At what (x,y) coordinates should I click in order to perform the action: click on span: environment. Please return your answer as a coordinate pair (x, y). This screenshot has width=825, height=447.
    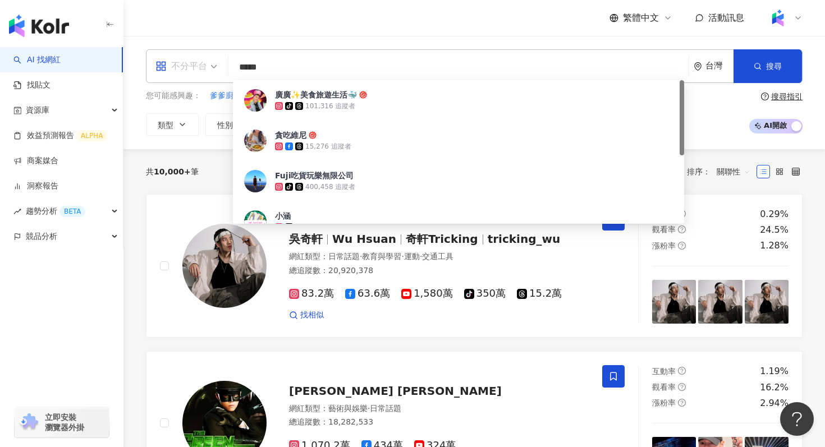
    Looking at the image, I should click on (697, 66).